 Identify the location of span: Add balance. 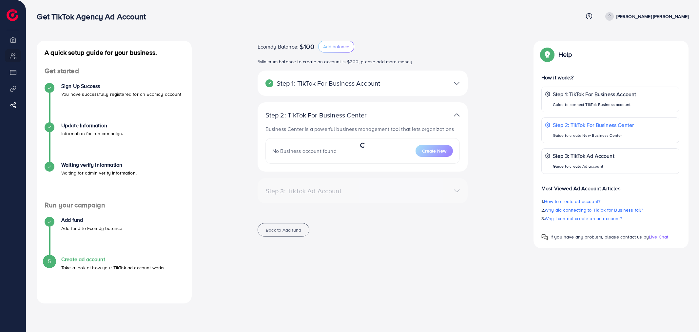
(336, 47).